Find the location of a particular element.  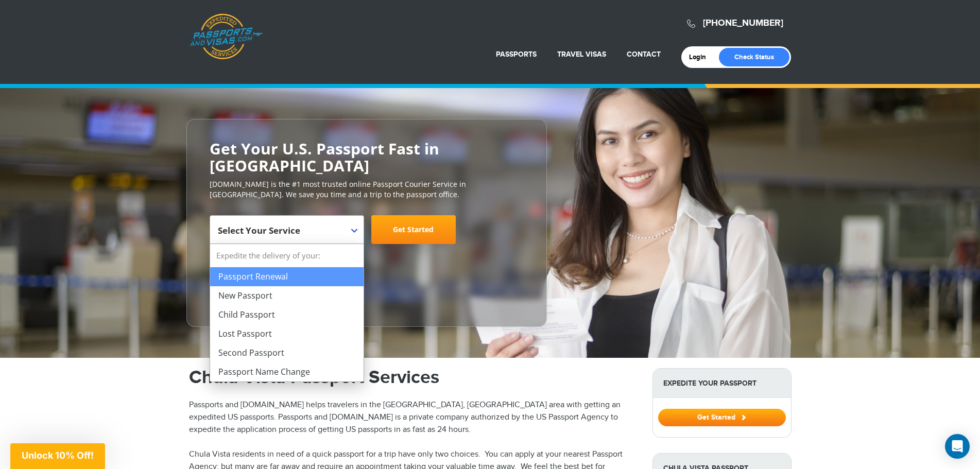

a: Check Status is located at coordinates (754, 57).